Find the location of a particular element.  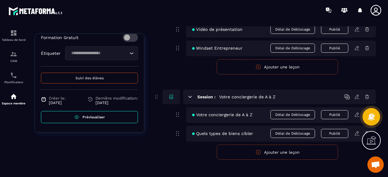

a: formationformationTableau de bord is located at coordinates (14, 35).